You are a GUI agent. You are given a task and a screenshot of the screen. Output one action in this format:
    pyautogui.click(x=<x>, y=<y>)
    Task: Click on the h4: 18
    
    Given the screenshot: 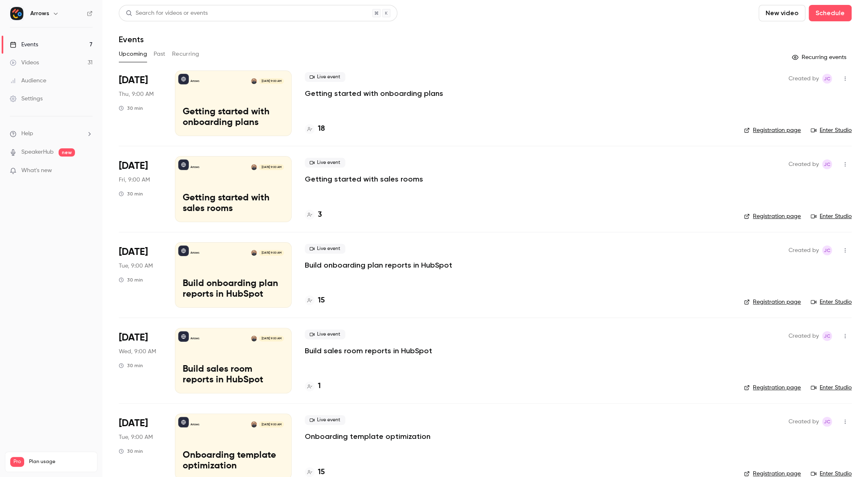 What is the action you would take?
    pyautogui.click(x=321, y=128)
    